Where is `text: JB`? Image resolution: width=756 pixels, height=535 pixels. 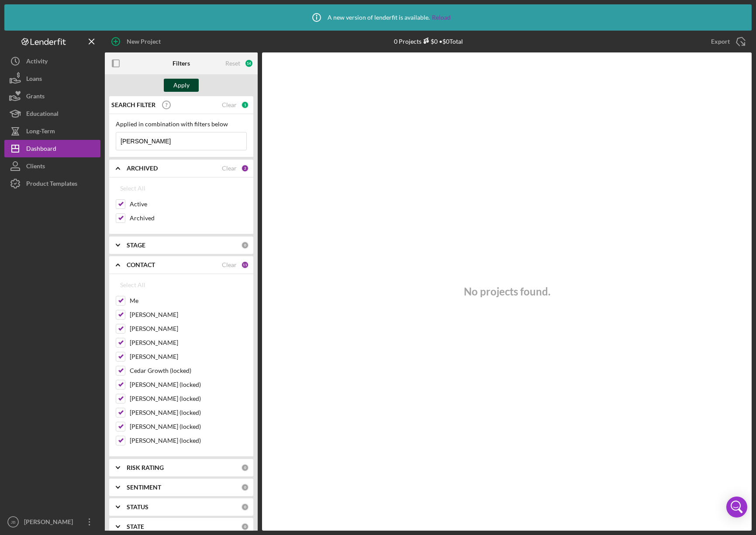 text: JB is located at coordinates (13, 522).